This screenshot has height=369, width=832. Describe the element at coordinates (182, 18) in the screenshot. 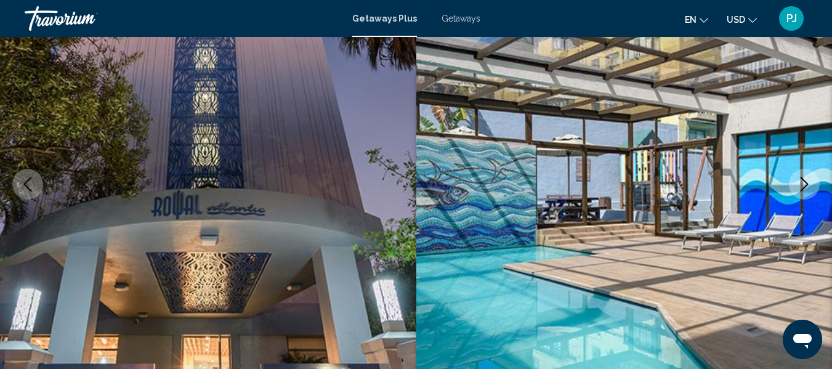

I see `a: Travorium` at that location.